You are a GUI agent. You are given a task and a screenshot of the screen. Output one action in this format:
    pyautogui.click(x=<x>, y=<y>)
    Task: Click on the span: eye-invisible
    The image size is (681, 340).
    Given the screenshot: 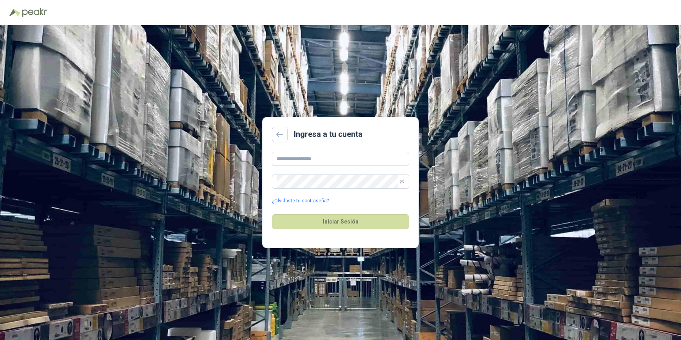 What is the action you would take?
    pyautogui.click(x=402, y=181)
    